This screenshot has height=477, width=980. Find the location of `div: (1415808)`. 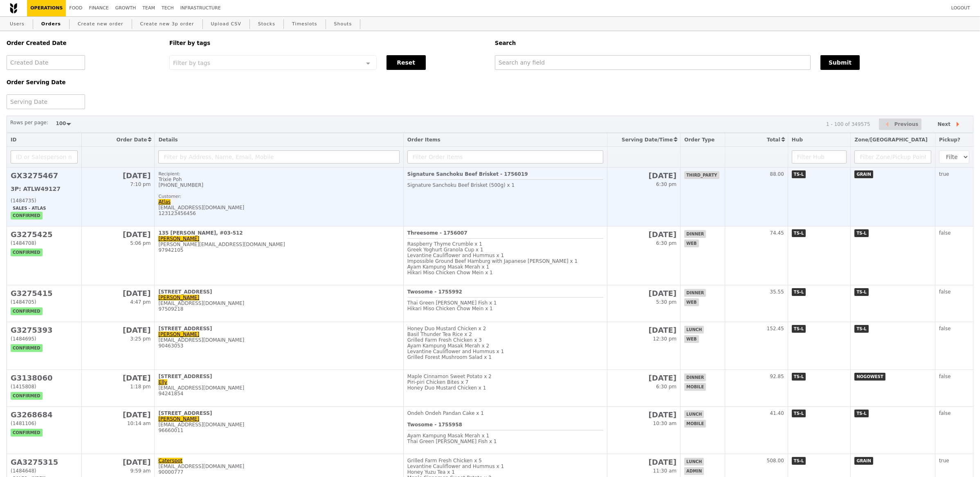

div: (1415808) is located at coordinates (44, 387).